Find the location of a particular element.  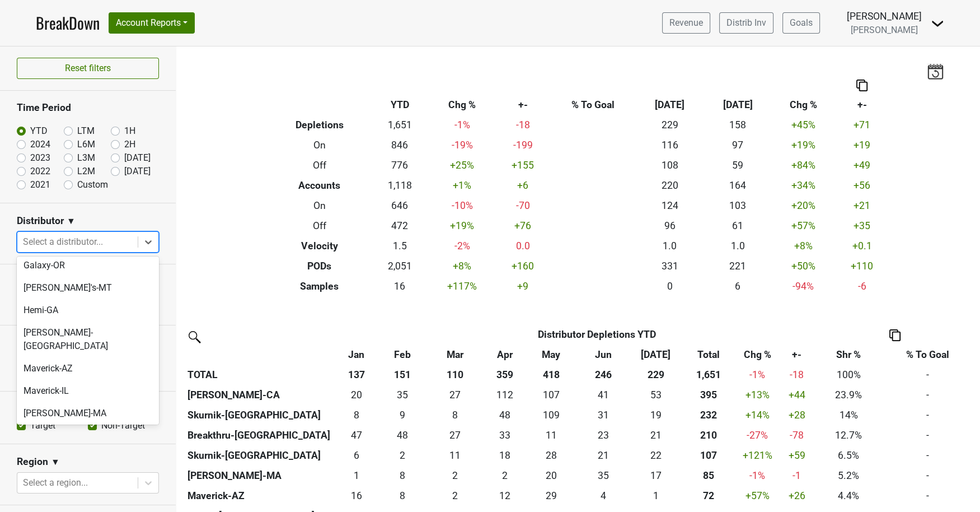

th: 394.810 is located at coordinates (709, 395).